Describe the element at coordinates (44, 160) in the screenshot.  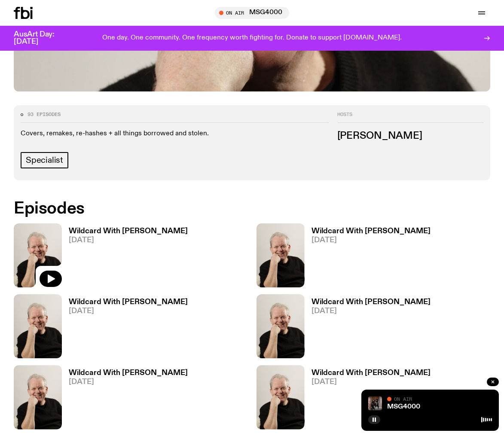
I see `span: Specialist` at that location.